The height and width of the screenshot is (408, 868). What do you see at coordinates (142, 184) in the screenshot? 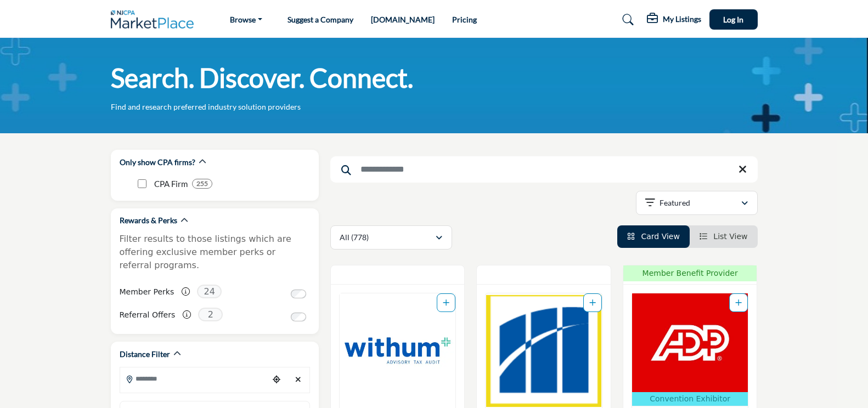
I see `input: CPA Firm checkbox` at bounding box center [142, 184].